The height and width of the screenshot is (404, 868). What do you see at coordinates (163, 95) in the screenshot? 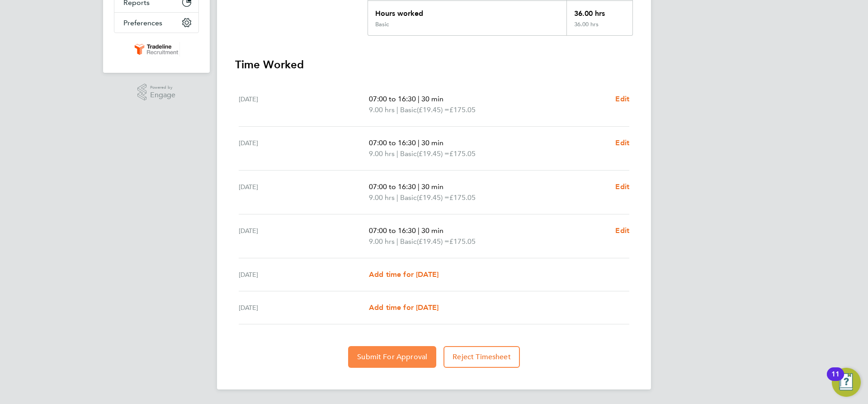
I see `span: Engage` at bounding box center [163, 95].